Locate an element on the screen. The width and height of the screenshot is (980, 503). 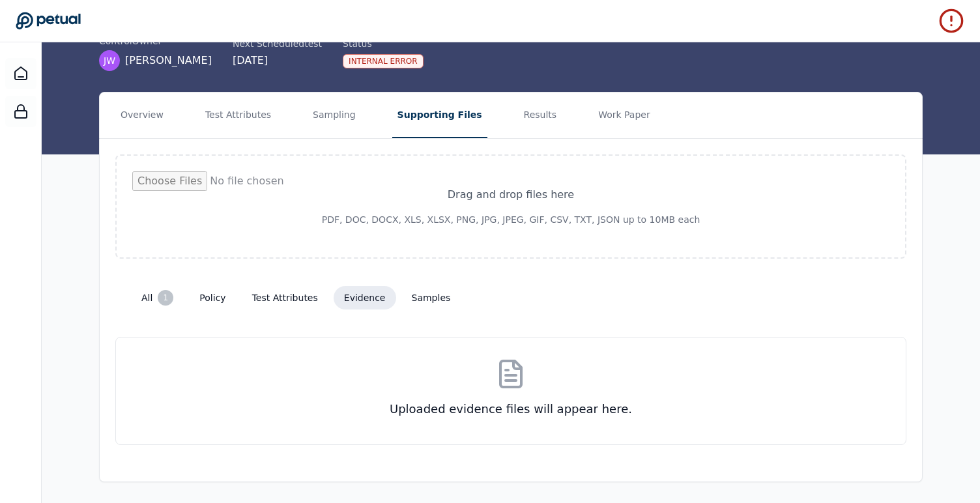
div: Internal Error is located at coordinates (383, 61).